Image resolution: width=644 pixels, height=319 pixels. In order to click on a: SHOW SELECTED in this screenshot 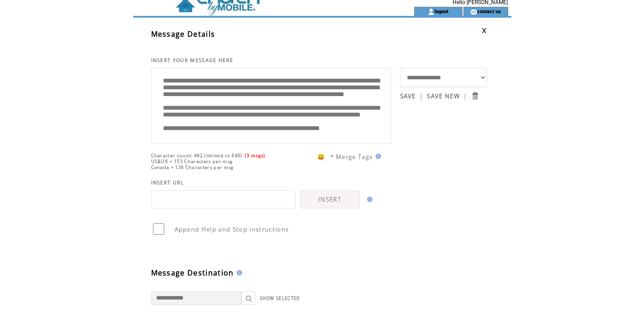, I will do `click(280, 298)`.